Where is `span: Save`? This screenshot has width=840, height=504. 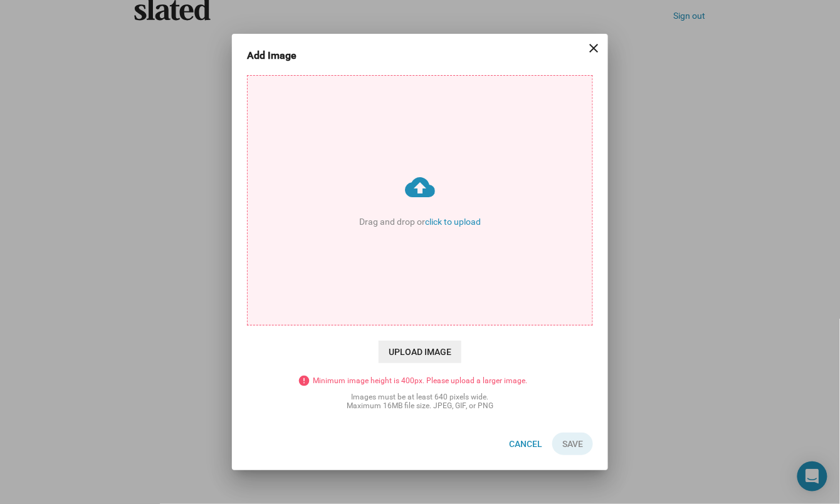 span: Save is located at coordinates (572, 444).